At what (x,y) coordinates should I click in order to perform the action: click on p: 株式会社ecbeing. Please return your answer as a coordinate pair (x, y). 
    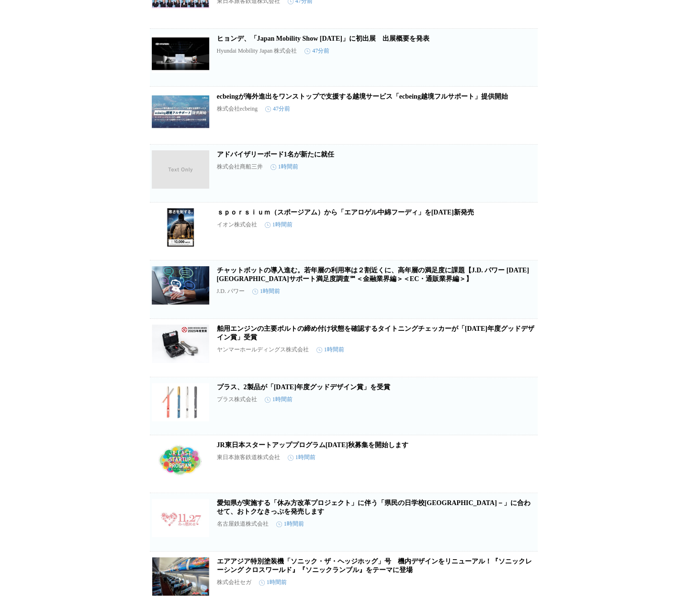
    Looking at the image, I should click on (237, 109).